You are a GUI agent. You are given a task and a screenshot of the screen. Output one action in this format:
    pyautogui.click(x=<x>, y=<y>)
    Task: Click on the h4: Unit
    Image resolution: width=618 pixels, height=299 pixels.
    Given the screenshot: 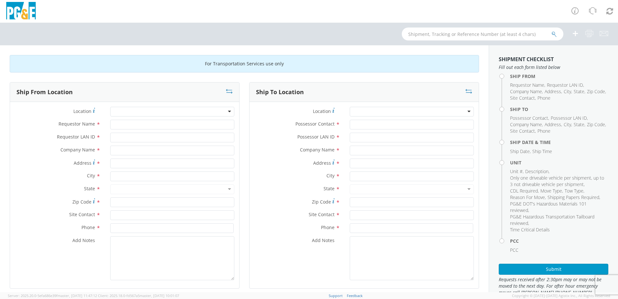 What is the action you would take?
    pyautogui.click(x=559, y=162)
    